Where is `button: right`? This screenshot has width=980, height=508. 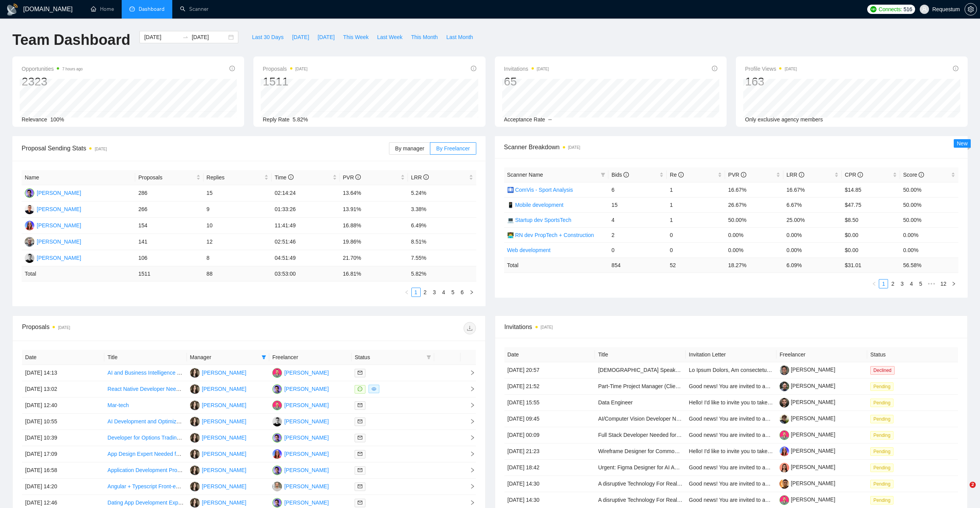
button: right is located at coordinates (954, 284).